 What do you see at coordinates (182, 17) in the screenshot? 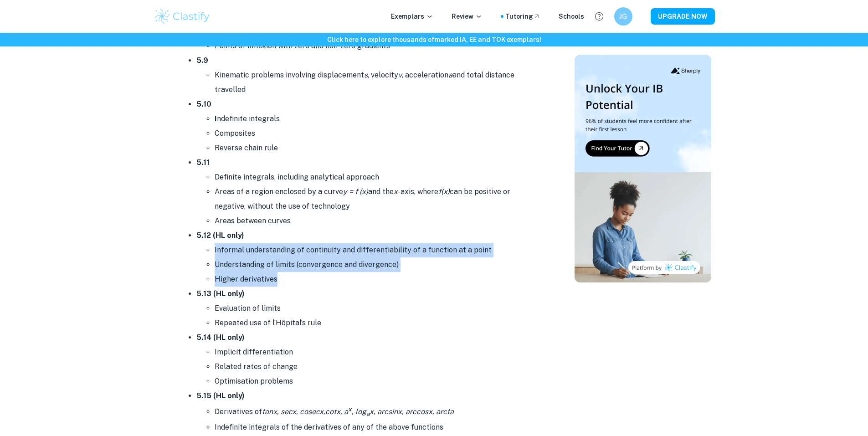
I see `img: Clastify logo` at bounding box center [182, 17].